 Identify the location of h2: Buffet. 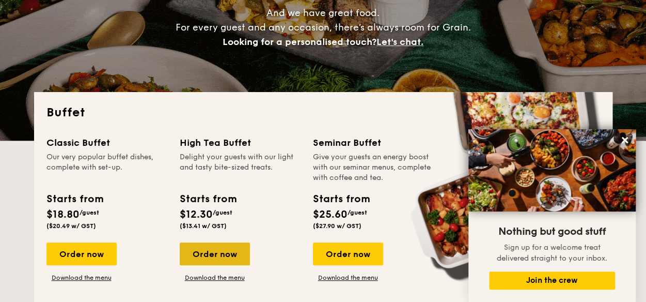
(323, 113).